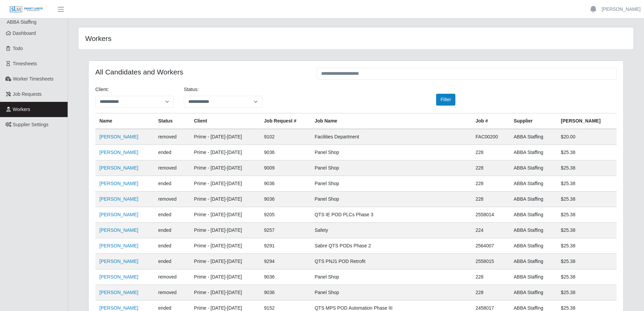 The width and height of the screenshot is (644, 311). I want to click on td: QTS PNJ1 POD Retrofit, so click(391, 262).